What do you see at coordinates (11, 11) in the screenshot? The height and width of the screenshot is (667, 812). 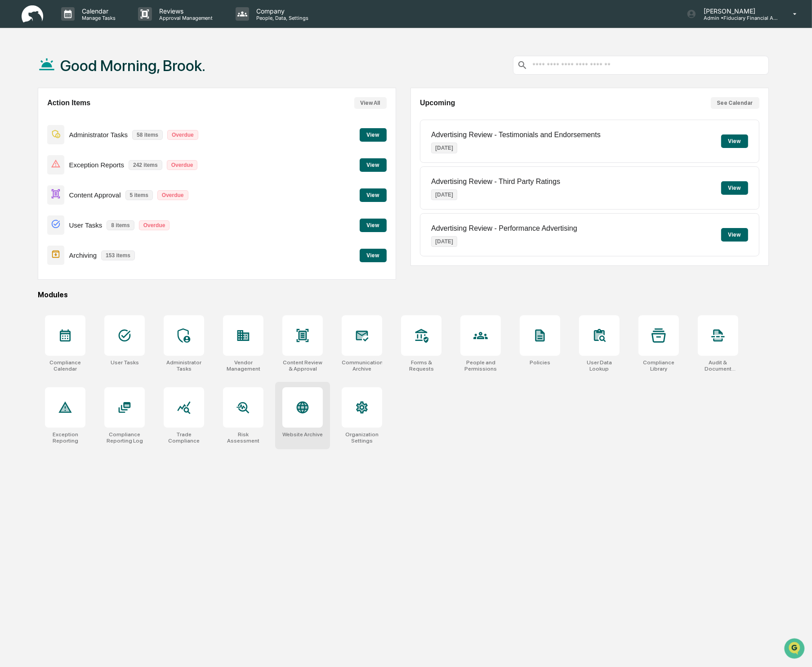 I see `button: Open customer support` at bounding box center [11, 11].